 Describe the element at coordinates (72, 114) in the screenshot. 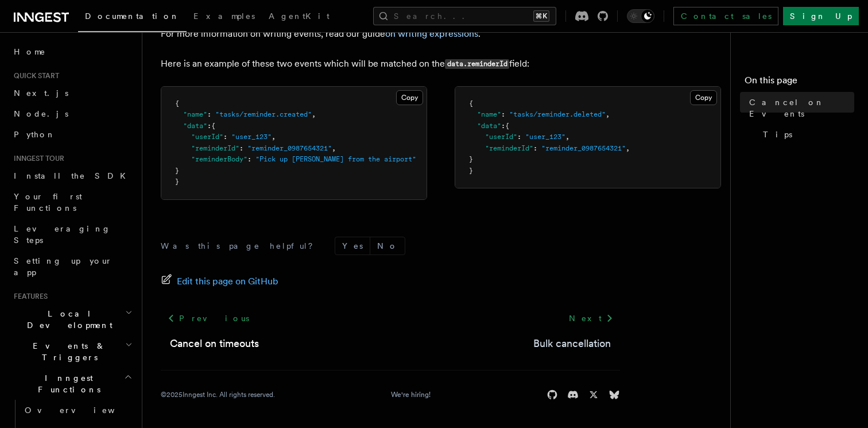

I see `a: Node.js` at that location.